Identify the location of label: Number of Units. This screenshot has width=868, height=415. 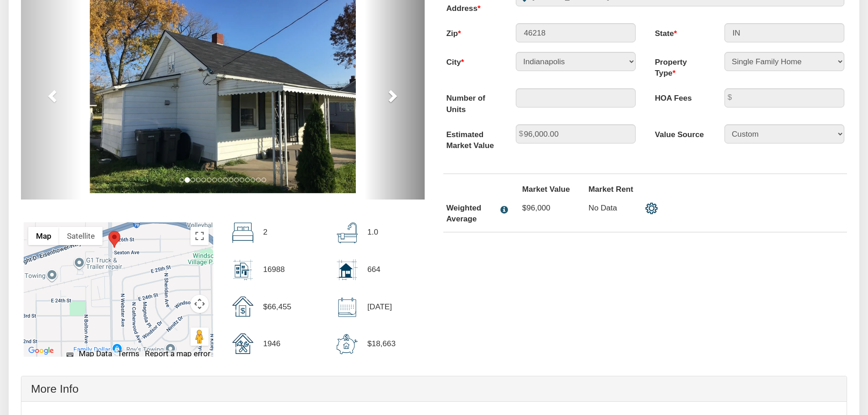
(471, 101).